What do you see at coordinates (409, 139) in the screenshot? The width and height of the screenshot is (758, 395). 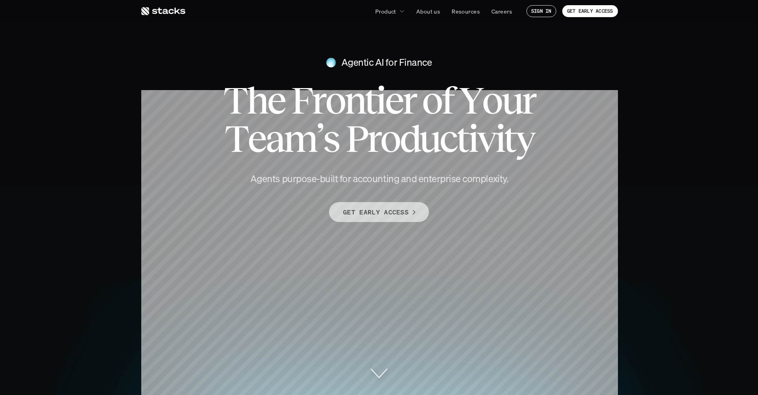 I see `span: d` at bounding box center [409, 139].